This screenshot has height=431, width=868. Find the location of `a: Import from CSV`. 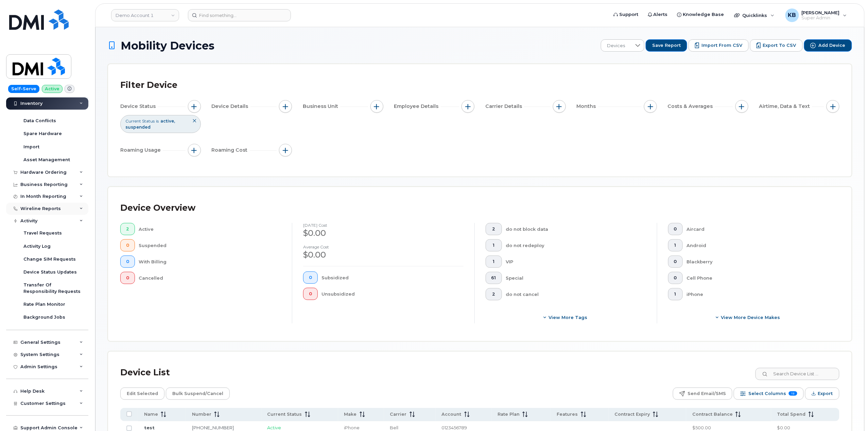

a: Import from CSV is located at coordinates (718, 46).